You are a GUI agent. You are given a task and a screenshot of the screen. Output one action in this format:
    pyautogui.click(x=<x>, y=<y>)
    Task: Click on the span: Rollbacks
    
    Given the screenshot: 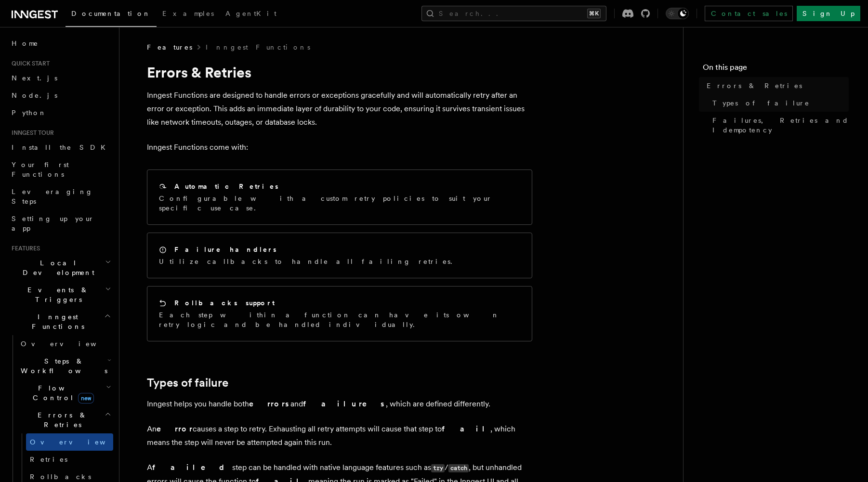 What is the action you would take?
    pyautogui.click(x=60, y=477)
    